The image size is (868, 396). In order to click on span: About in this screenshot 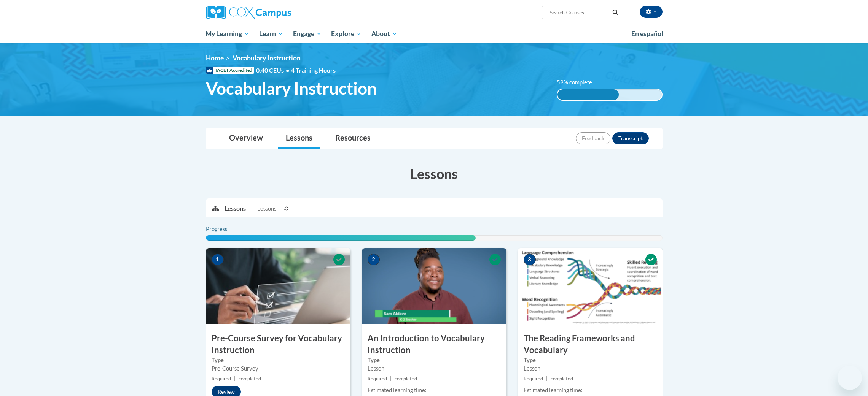, I will do `click(384, 34)`.